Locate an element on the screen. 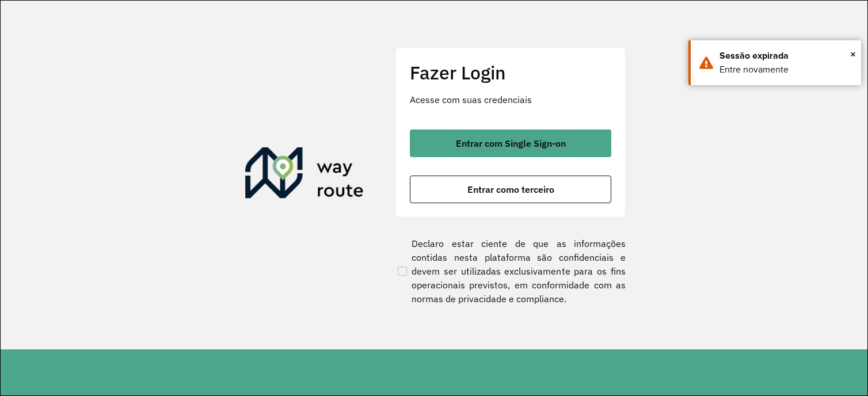  img: Roteirizador AmbevTech is located at coordinates (305, 175).